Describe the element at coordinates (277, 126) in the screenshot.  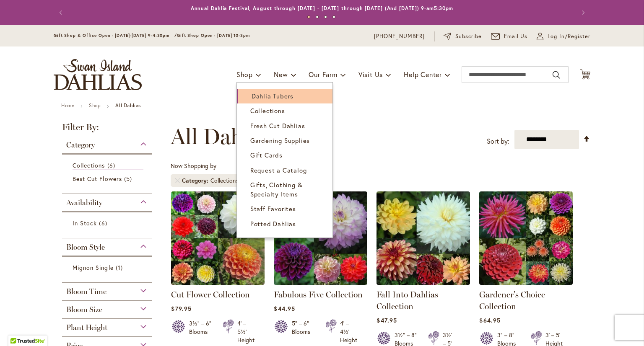
I see `span: Fresh Cut Dahlias` at that location.